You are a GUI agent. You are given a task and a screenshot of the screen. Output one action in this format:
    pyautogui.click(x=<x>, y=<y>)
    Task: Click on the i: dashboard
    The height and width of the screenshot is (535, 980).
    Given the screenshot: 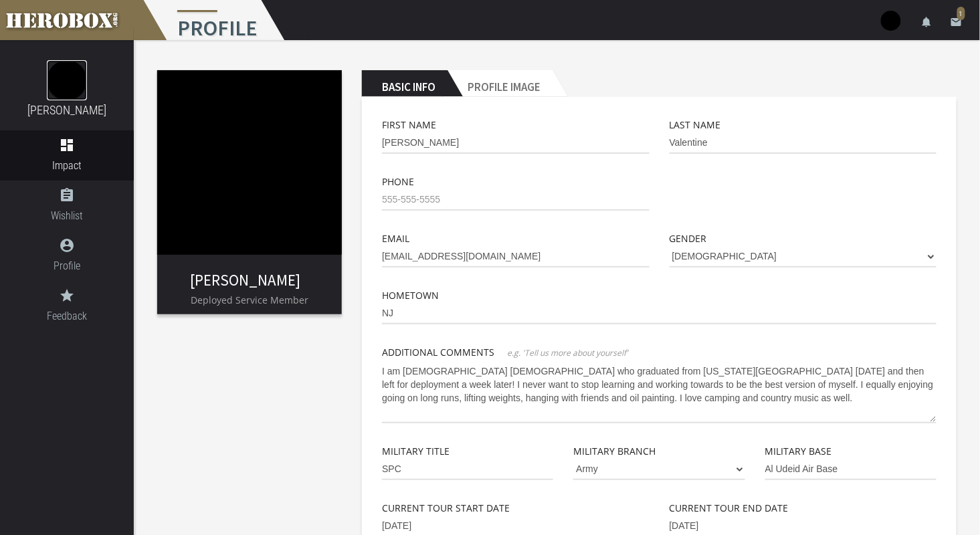 What is the action you would take?
    pyautogui.click(x=67, y=146)
    